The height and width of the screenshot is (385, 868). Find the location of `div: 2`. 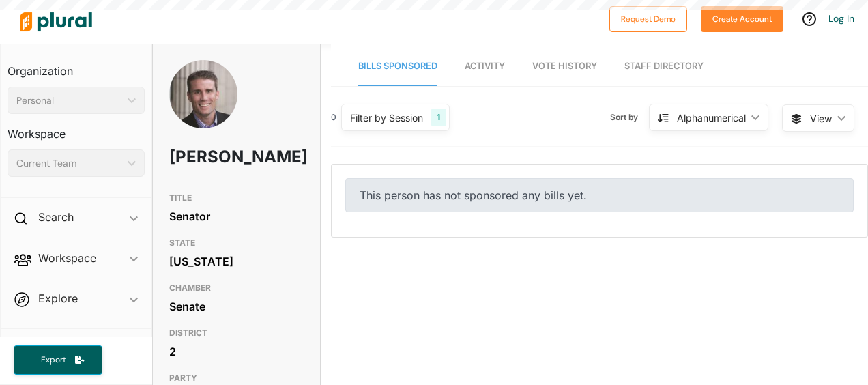

div: 2 is located at coordinates (236, 351).